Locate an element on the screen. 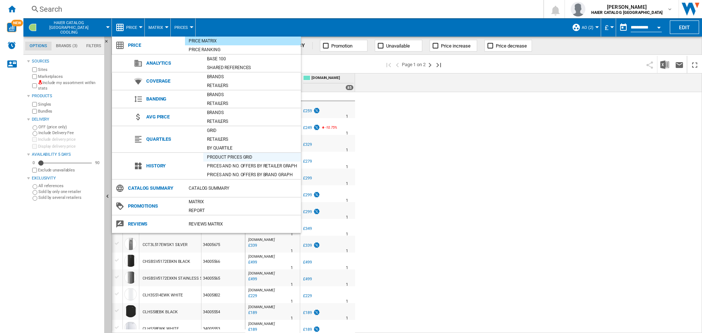  span: Catalog Summary is located at coordinates (155, 188).